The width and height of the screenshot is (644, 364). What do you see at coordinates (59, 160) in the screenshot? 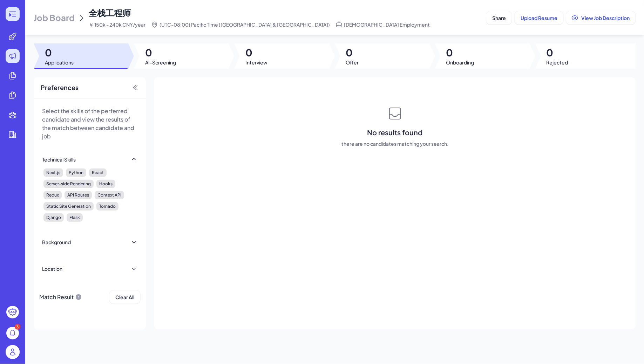
I see `div: Technical Skills` at bounding box center [59, 160].